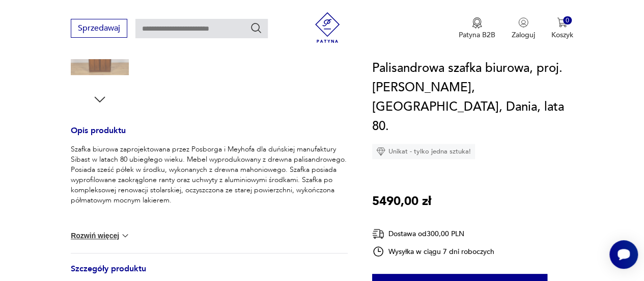 The width and height of the screenshot is (644, 281). Describe the element at coordinates (562, 22) in the screenshot. I see `img: Ikona koszyka` at that location.